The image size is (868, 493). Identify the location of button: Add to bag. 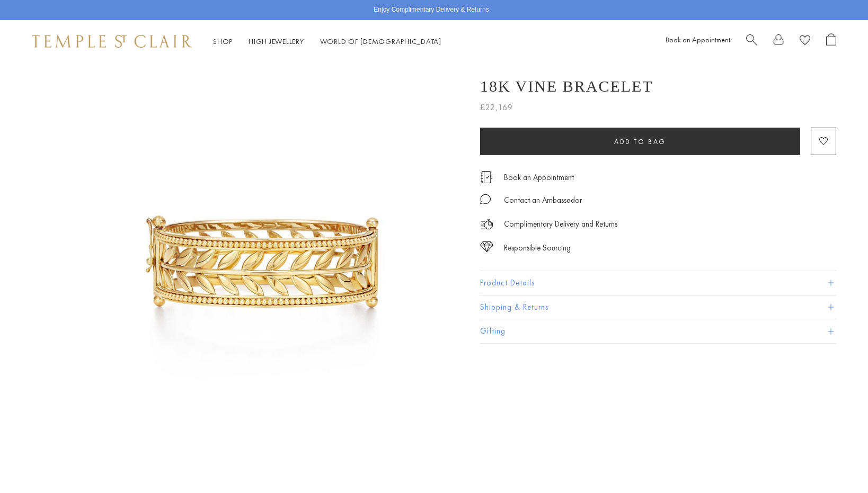
(640, 142).